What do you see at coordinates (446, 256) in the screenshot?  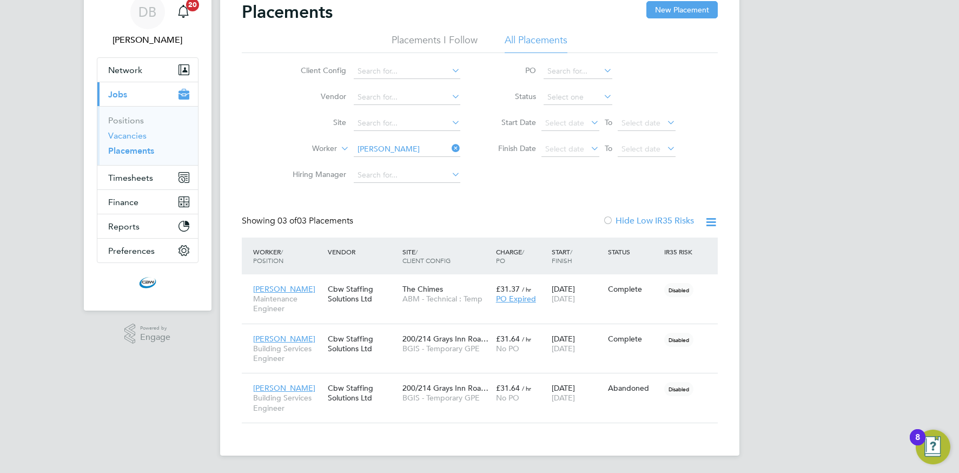 I see `div: Site` at bounding box center [446, 256].